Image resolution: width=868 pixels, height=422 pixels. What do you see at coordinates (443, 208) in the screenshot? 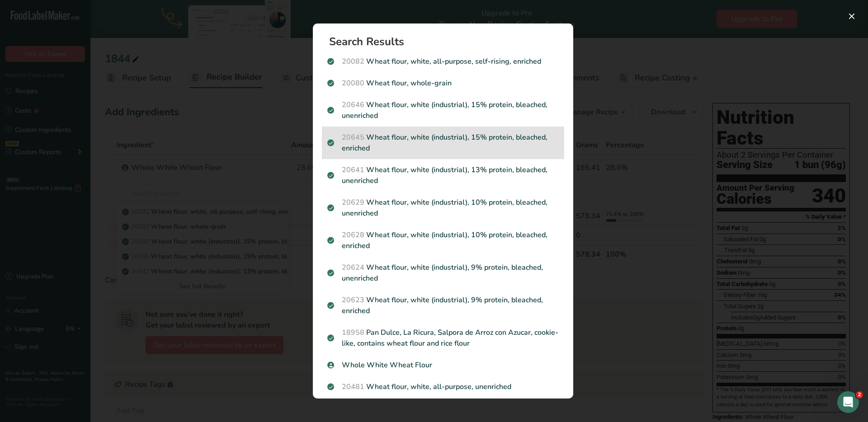
I see `p: Wheat flour, white (industrial), 10% protein, bleached, unenriched` at bounding box center [443, 208].